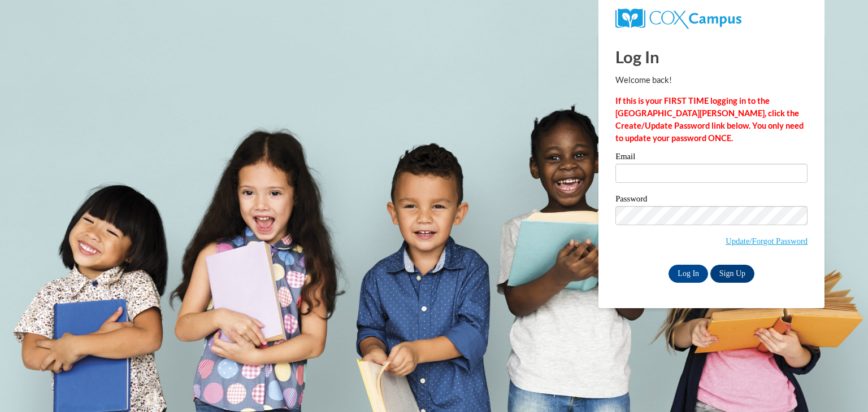  I want to click on label: Email, so click(712, 158).